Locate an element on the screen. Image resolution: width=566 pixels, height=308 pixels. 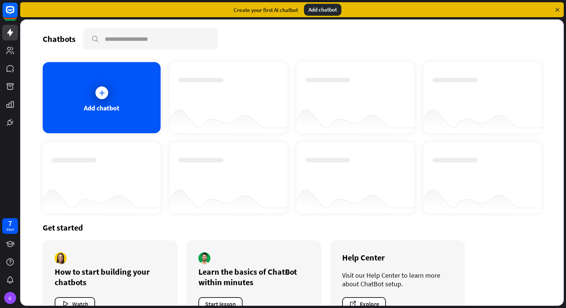
div: Get started is located at coordinates (292, 228).